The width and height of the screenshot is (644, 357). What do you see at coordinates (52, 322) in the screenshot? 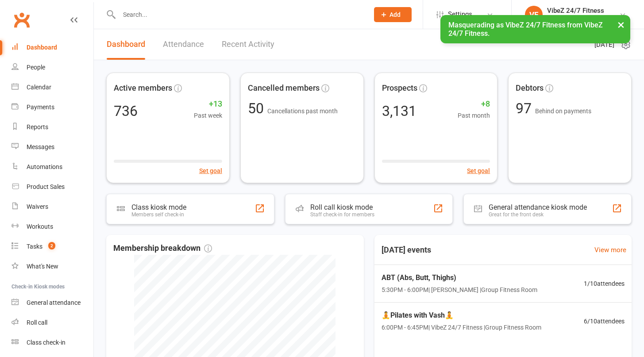
I see `a: Roll call` at bounding box center [52, 322].